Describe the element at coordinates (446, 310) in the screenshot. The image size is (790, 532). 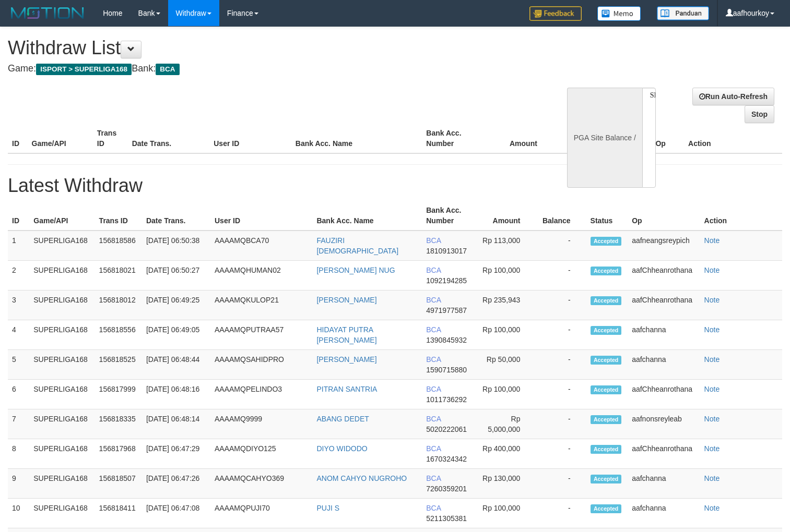
I see `span: 4971977587` at that location.